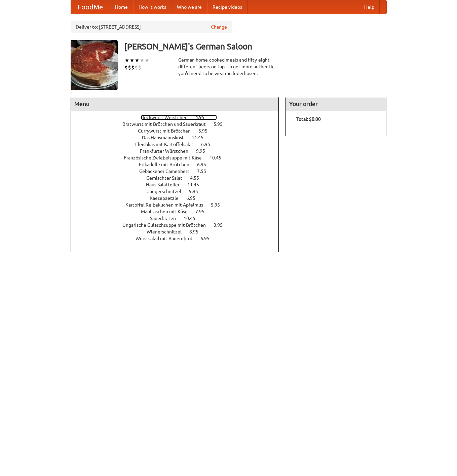  Describe the element at coordinates (178, 172) in the screenshot. I see `a: Gebackener Camenbert 7.55` at that location.